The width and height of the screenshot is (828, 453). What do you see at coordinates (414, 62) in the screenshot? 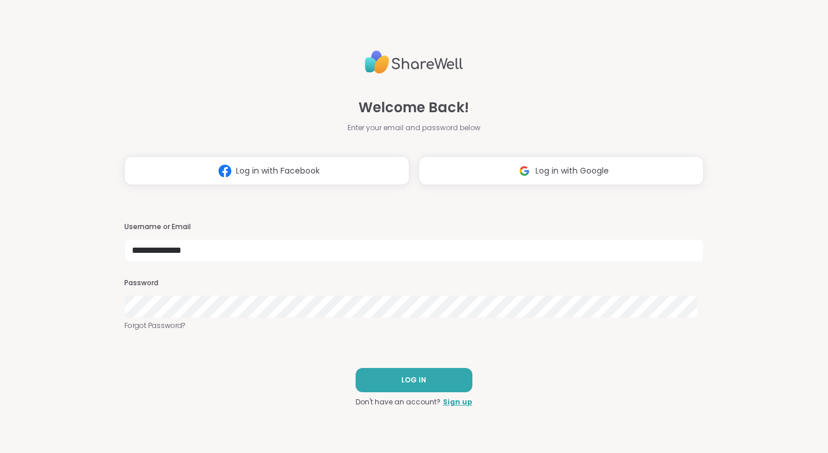
I see `img: ShareWell Logo` at bounding box center [414, 62].